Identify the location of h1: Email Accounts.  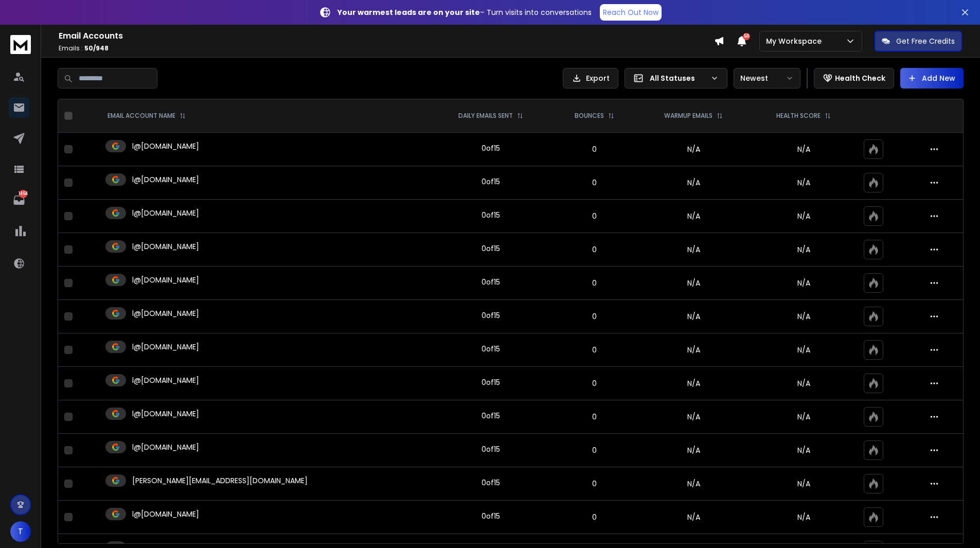
(387, 36).